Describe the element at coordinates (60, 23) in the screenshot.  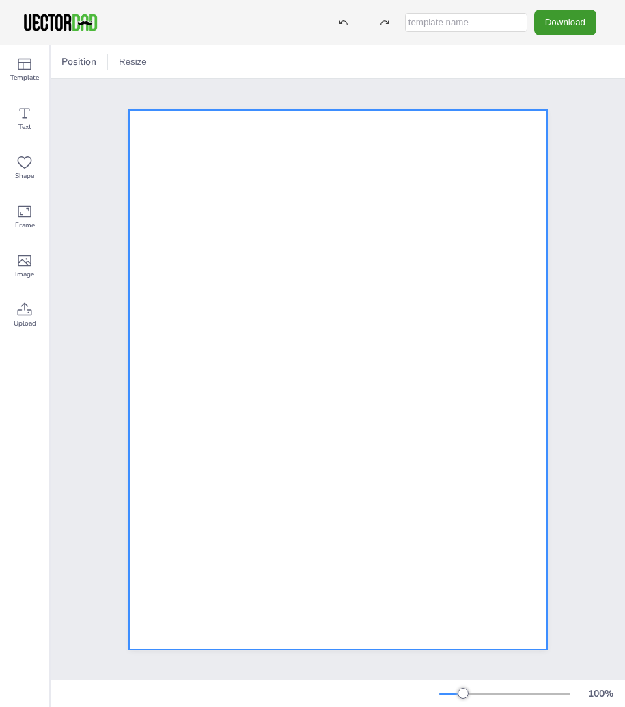
I see `img: VectorDad-1.png` at that location.